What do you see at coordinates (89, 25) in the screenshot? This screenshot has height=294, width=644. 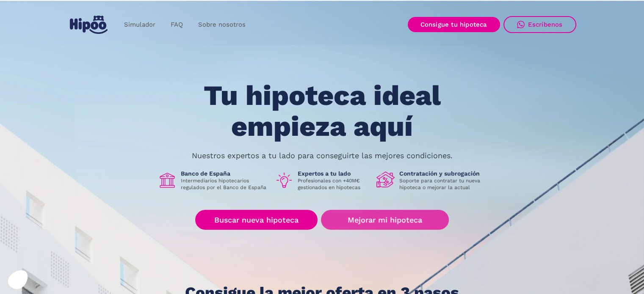 I see `a: home` at bounding box center [89, 25].